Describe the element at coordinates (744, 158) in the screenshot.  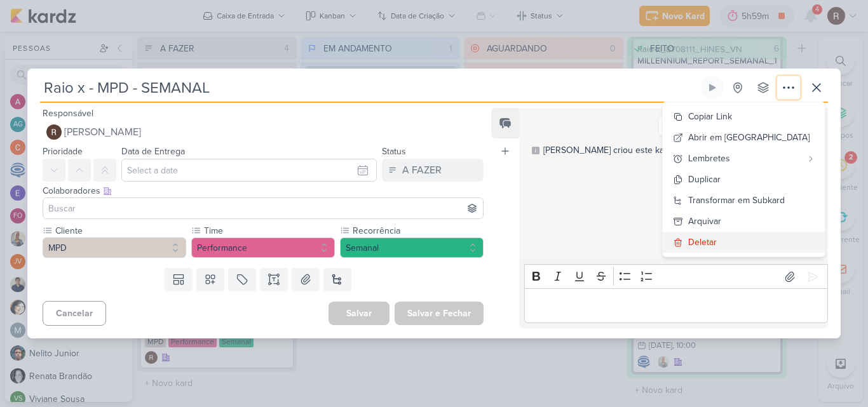
I see `div: Lembretes` at that location.